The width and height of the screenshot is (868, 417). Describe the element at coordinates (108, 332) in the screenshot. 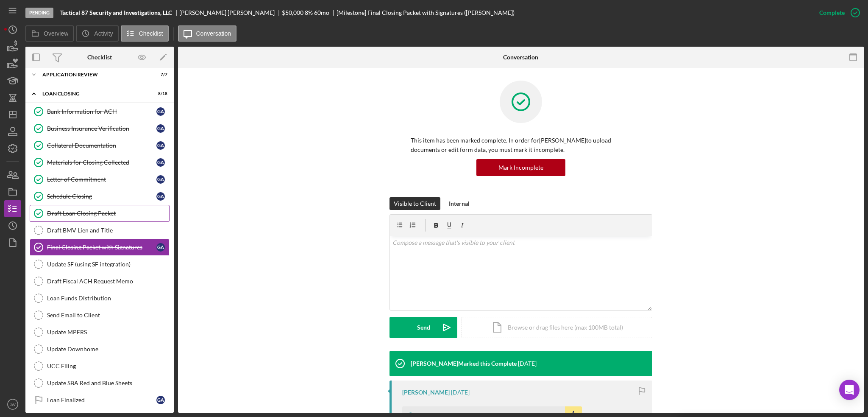

I see `div: Update MPERS` at that location.